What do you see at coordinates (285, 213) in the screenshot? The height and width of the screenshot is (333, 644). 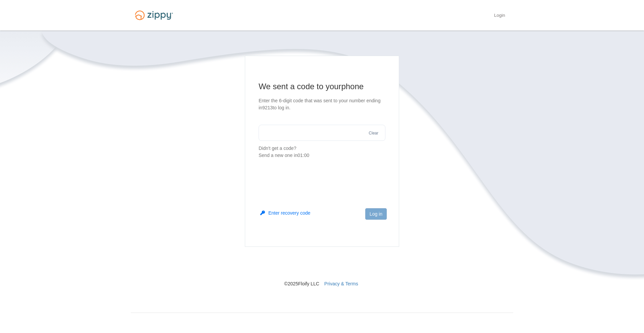 I see `button: Enter recovery code` at bounding box center [285, 213].